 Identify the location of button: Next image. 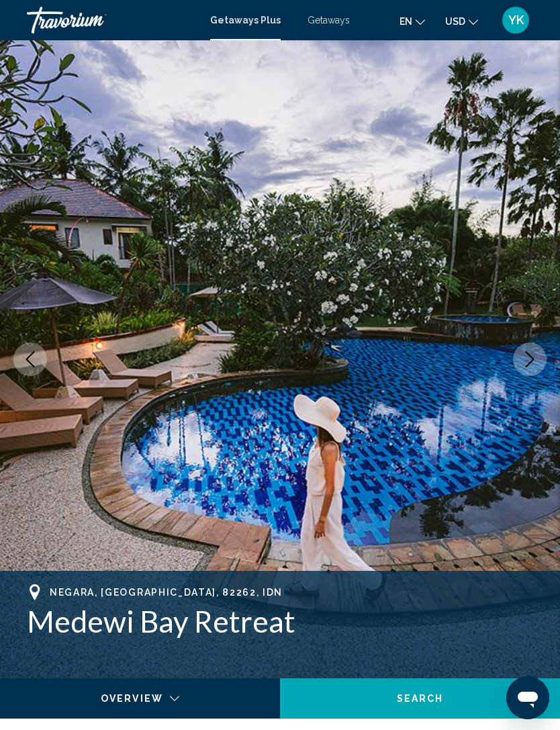
(530, 359).